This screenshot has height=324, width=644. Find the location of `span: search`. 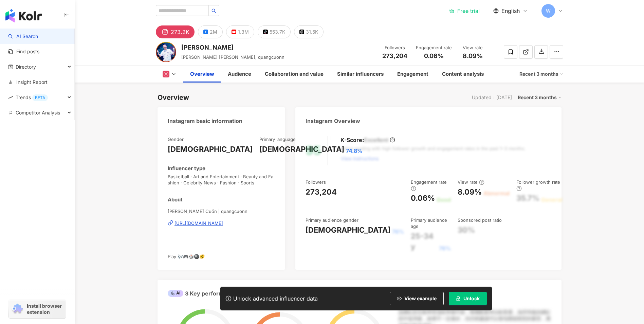

span: search is located at coordinates (214, 11).